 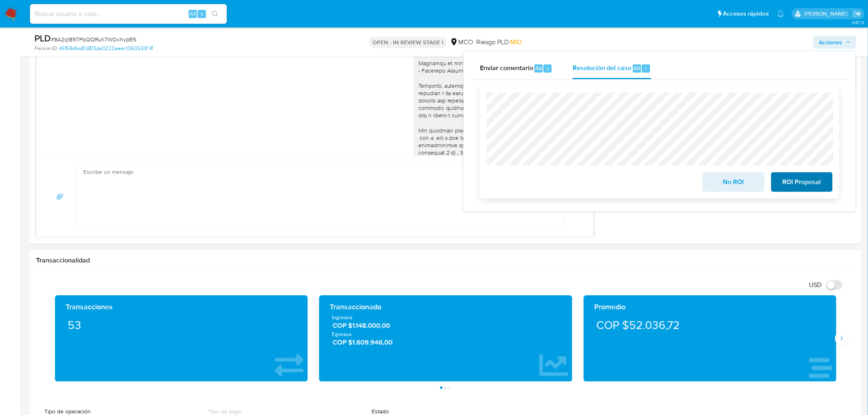 What do you see at coordinates (827, 13) in the screenshot?
I see `p: felipe.cayon@mercadolibre.com` at bounding box center [827, 13].